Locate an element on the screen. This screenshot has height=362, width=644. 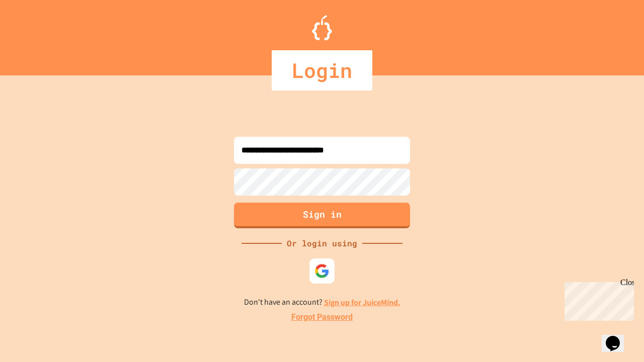
div: Chat with us now!Close is located at coordinates (37, 34).